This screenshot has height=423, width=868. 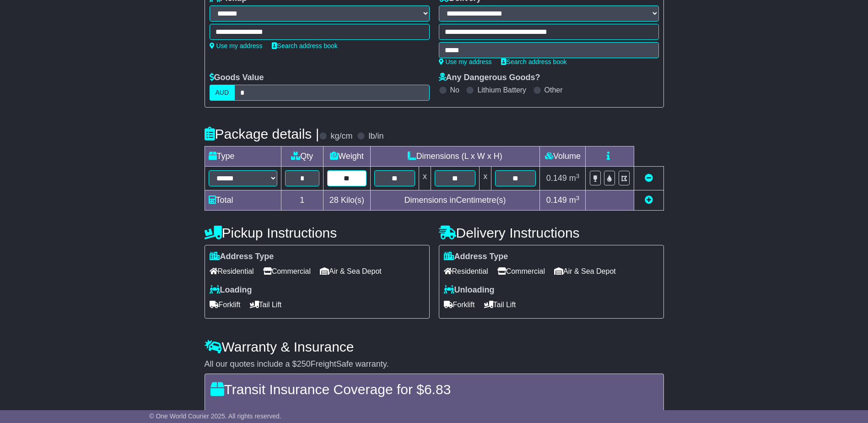 I want to click on label: Other, so click(x=554, y=90).